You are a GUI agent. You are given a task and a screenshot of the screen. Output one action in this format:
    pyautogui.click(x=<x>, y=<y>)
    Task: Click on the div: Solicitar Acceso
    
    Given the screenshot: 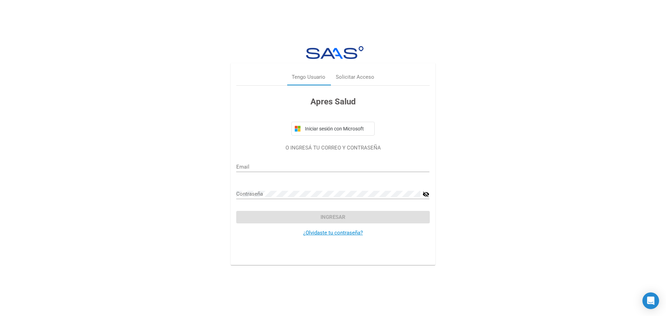 What is the action you would take?
    pyautogui.click(x=355, y=77)
    